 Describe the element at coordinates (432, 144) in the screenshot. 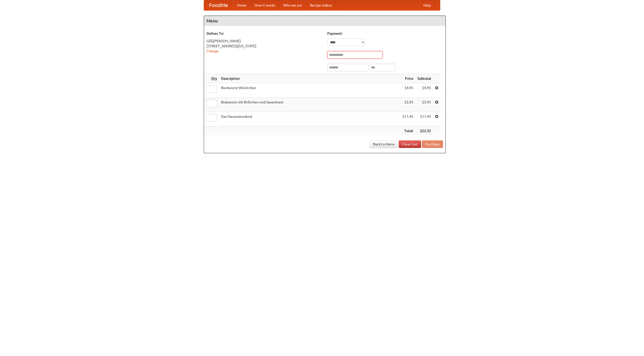

I see `button: Purchase` at that location.